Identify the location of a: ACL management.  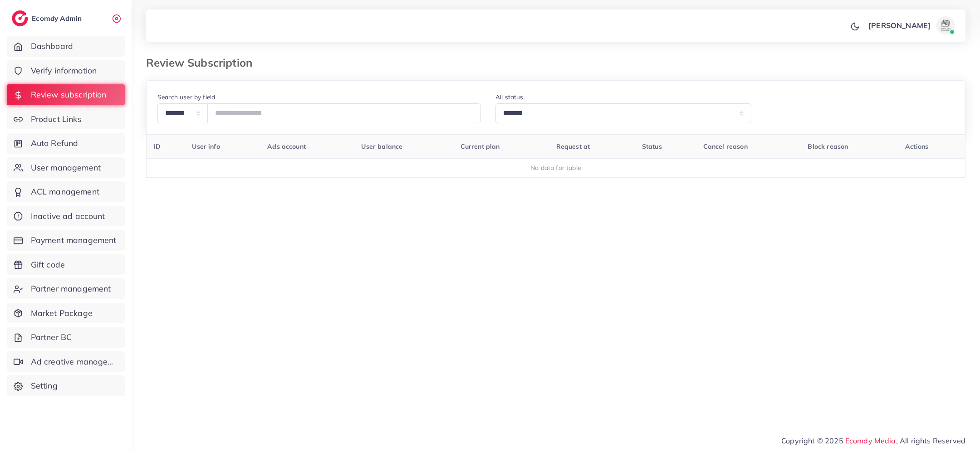
(66, 192).